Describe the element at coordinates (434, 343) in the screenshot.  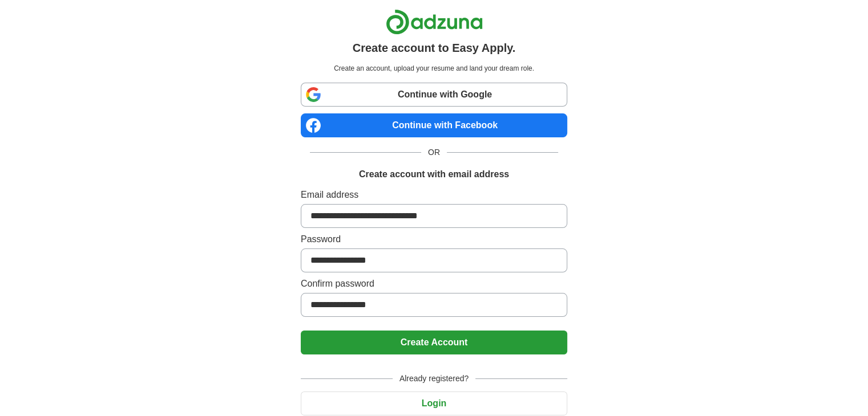
I see `button: Create Account` at that location.